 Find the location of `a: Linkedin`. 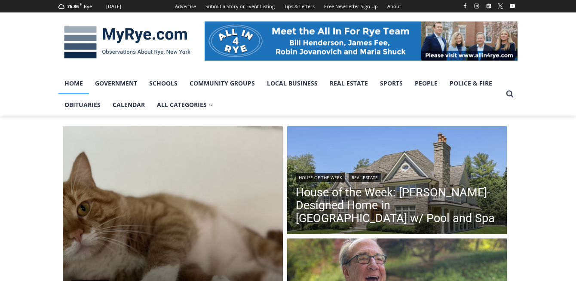

a: Linkedin is located at coordinates (489, 6).